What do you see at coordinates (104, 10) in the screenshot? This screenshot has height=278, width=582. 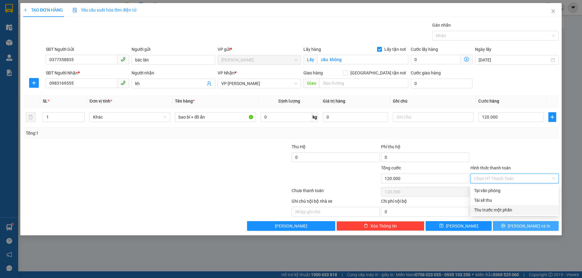 I see `span: Yêu cầu xuất hóa đơn điện tử` at bounding box center [104, 10].